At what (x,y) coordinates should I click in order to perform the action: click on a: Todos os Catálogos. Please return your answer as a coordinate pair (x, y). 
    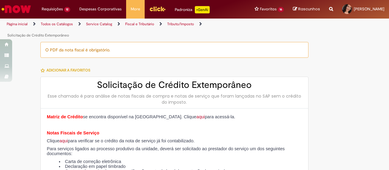
    Looking at the image, I should click on (57, 24).